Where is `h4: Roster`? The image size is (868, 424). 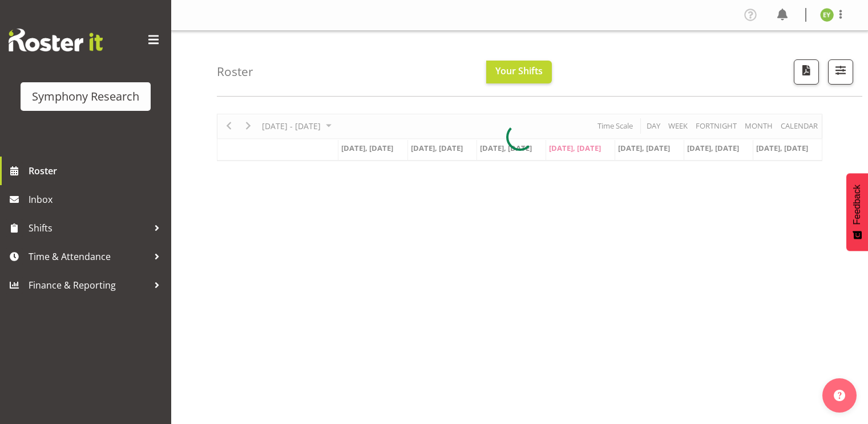 h4: Roster is located at coordinates (235, 71).